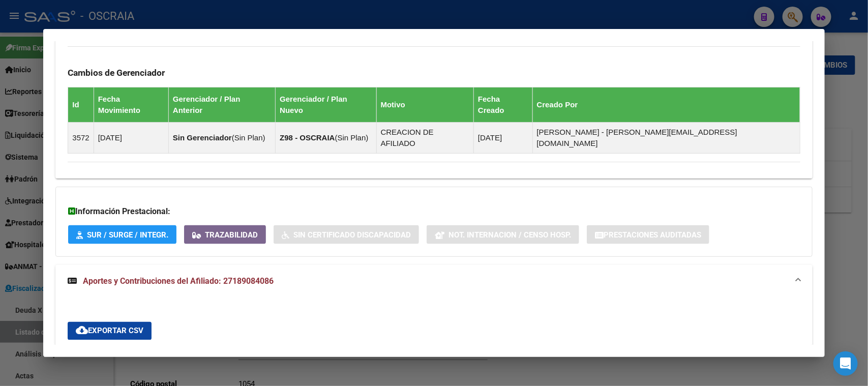  What do you see at coordinates (846, 364) in the screenshot?
I see `div: Open Intercom Messenger` at bounding box center [846, 364].